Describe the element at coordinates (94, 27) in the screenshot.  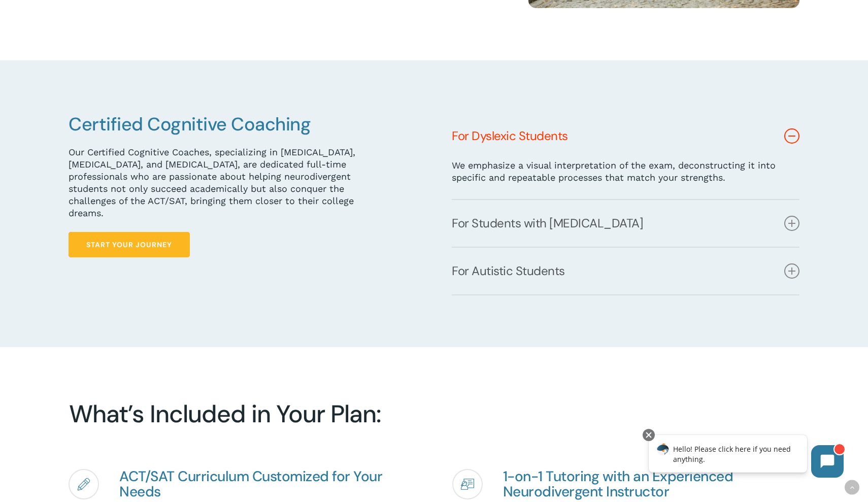
I see `span: Hello! Please click here if you need anything.` at that location.